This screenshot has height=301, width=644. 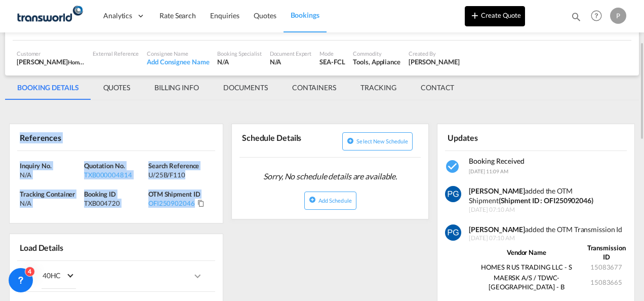 I want to click on span: Sorry, No schedule details are available., so click(x=330, y=176).